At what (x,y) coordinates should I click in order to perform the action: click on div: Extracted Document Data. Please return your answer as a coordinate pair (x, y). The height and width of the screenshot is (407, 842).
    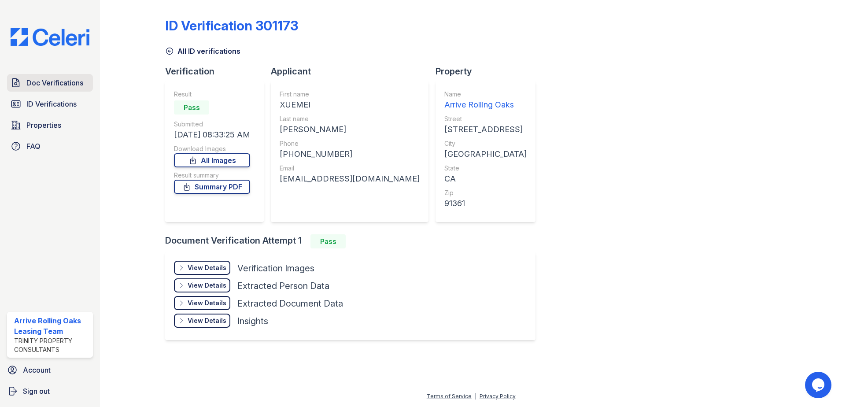
    Looking at the image, I should click on (290, 303).